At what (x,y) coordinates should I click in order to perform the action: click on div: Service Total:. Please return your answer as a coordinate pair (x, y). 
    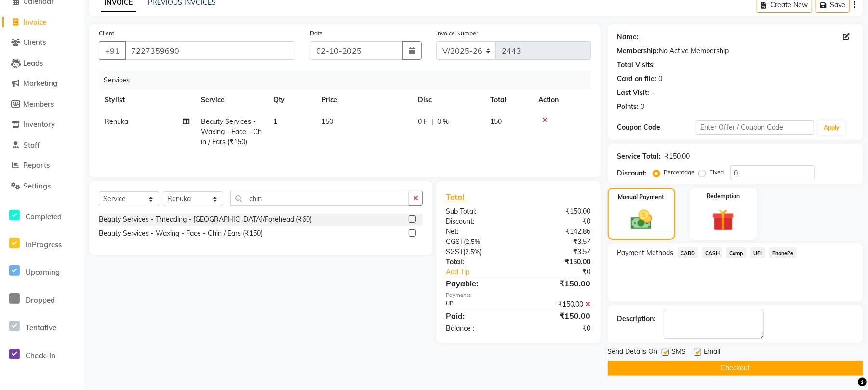
    Looking at the image, I should click on (640, 156).